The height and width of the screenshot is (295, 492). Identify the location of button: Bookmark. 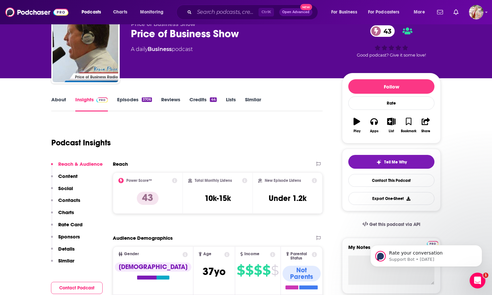
(409, 125).